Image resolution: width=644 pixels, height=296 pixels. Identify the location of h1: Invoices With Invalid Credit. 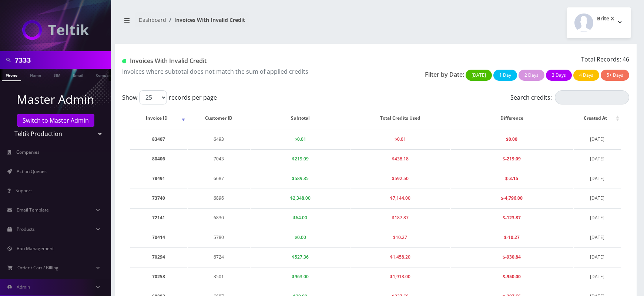
(246, 60).